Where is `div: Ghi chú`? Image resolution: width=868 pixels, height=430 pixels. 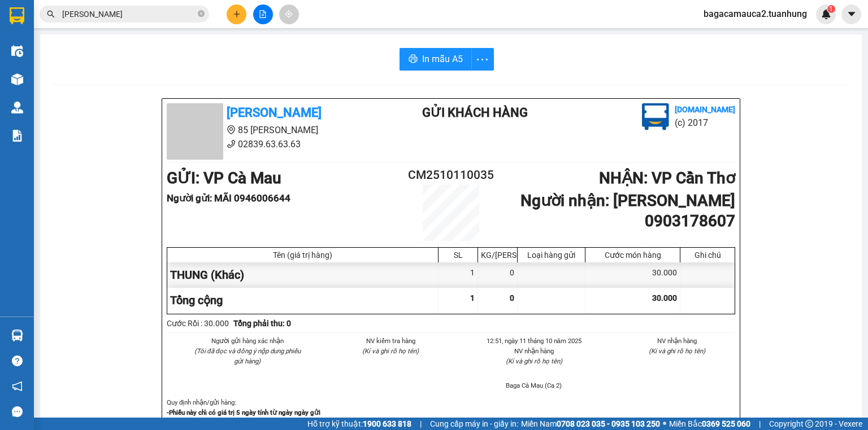
div: Ghi chú is located at coordinates (708, 256).